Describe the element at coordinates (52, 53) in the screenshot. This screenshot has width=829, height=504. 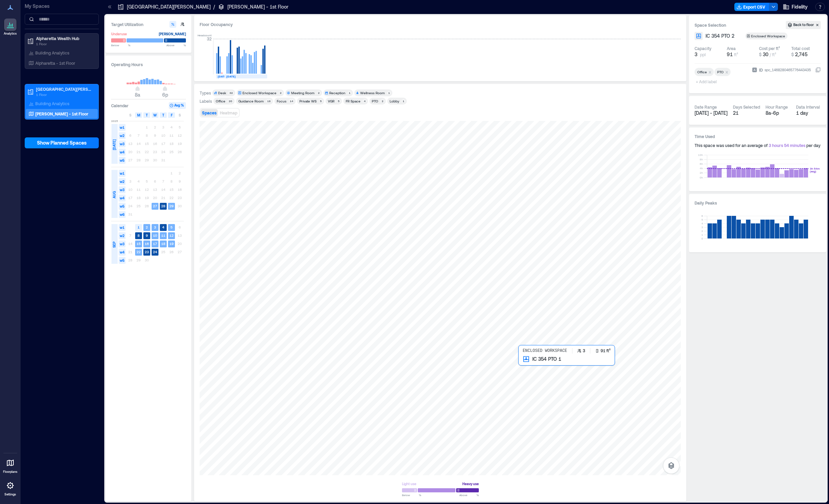
I see `p: Building Analytics` at that location.